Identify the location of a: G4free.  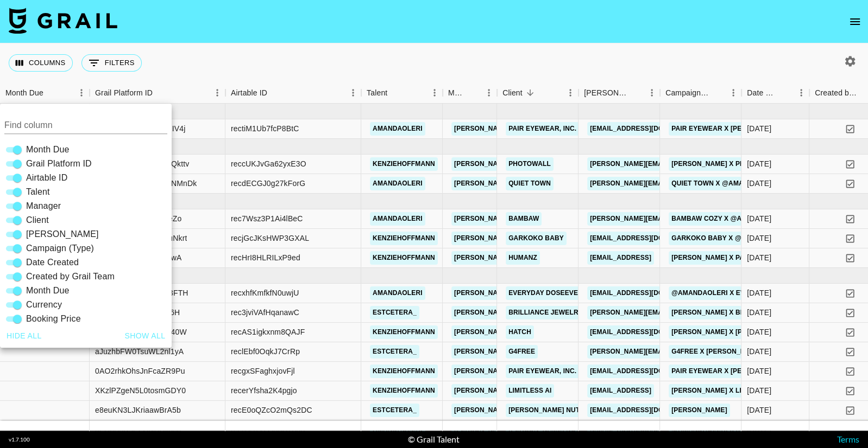
(522, 352).